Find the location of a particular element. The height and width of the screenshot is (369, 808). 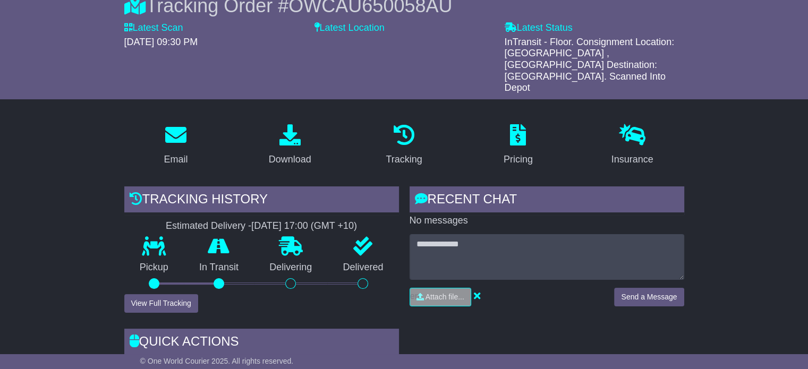

a: Insurance is located at coordinates (632, 146).